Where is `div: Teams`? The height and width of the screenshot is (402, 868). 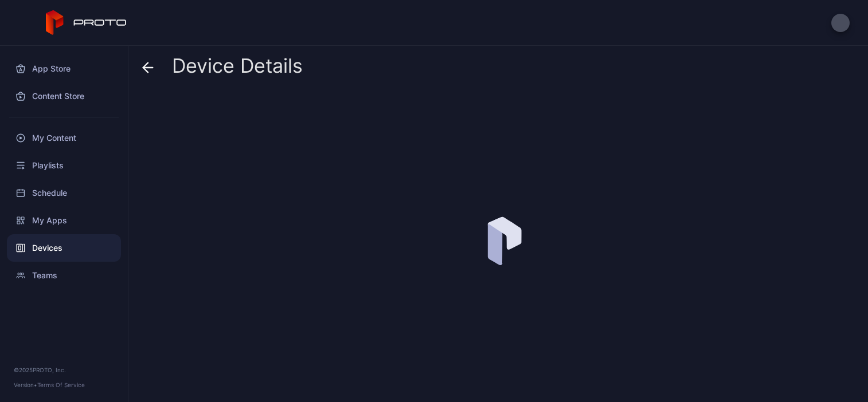 div: Teams is located at coordinates (63, 275).